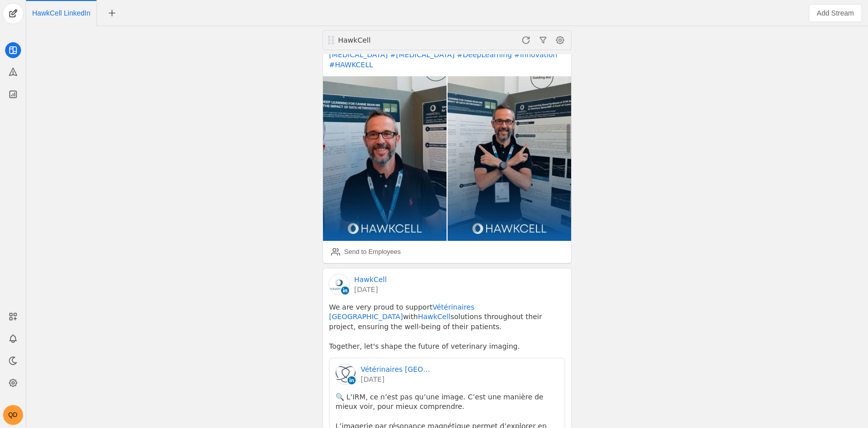  I want to click on button: Add Stream, so click(836, 13).